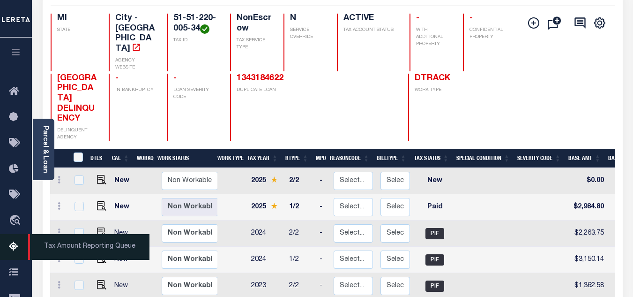 Image resolution: width=633 pixels, height=297 pixels. What do you see at coordinates (254, 23) in the screenshot?
I see `h4: NonEscrow` at bounding box center [254, 23].